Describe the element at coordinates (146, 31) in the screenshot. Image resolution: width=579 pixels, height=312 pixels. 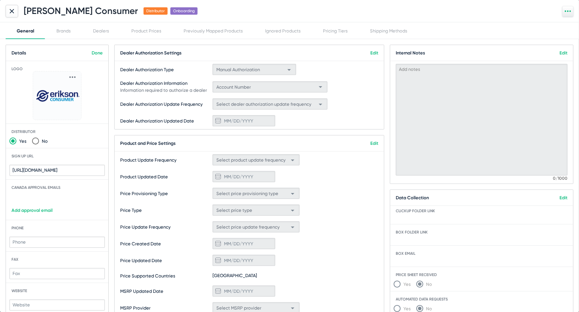
I see `div: Product Prices` at that location.